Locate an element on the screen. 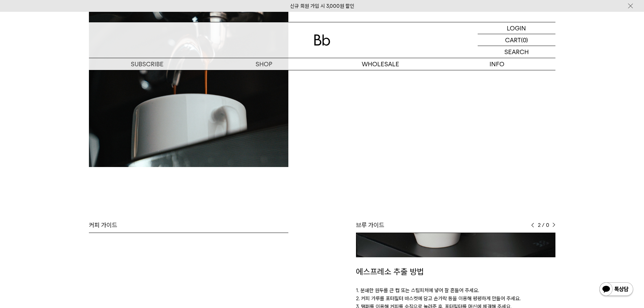 This screenshot has height=308, width=644. p: WHOLESALE is located at coordinates (380, 64).